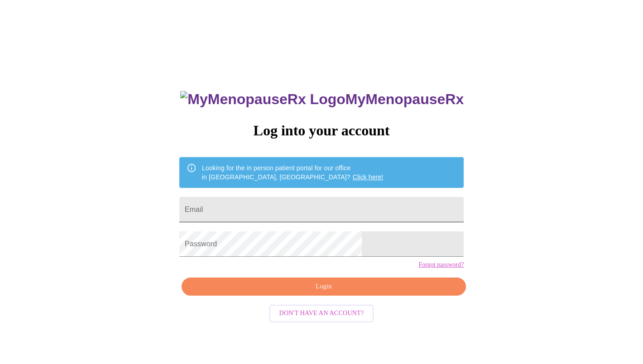 This screenshot has height=364, width=643. What do you see at coordinates (263, 99) in the screenshot?
I see `img: MyMenopauseRx Logo` at bounding box center [263, 99].